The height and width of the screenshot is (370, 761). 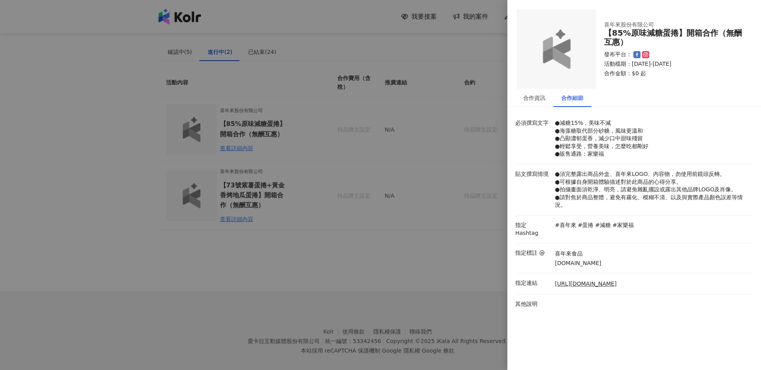 What do you see at coordinates (668, 25) in the screenshot?
I see `div: 喜年來股份有限公司` at bounding box center [668, 25].